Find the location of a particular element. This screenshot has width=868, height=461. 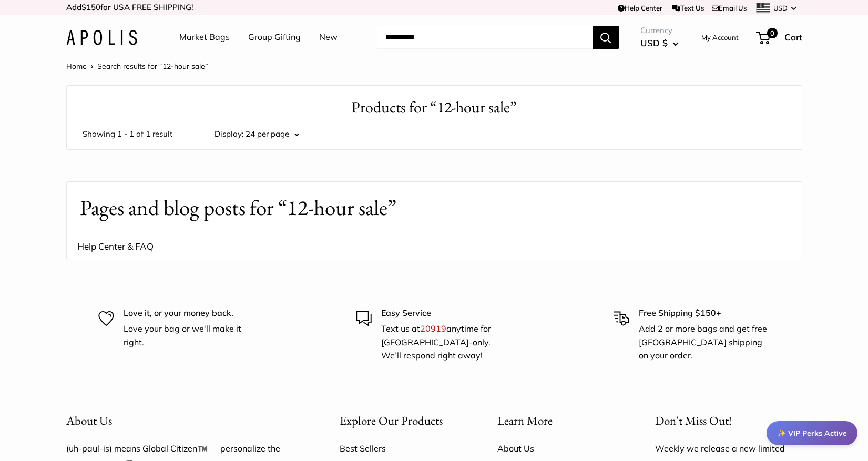

span: 24 per page is located at coordinates (267, 133).